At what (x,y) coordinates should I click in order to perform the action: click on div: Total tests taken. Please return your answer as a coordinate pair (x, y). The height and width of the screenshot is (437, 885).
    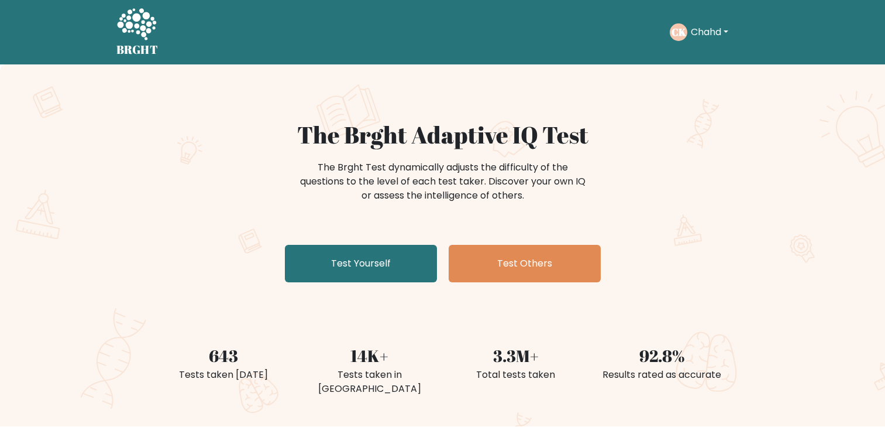
    Looking at the image, I should click on (516, 375).